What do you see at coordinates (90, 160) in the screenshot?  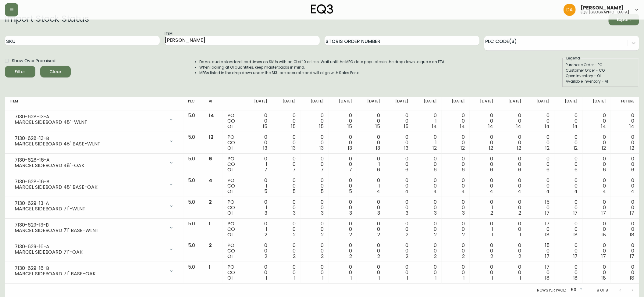 I see `div: 7130-628-16-A` at bounding box center [90, 160].